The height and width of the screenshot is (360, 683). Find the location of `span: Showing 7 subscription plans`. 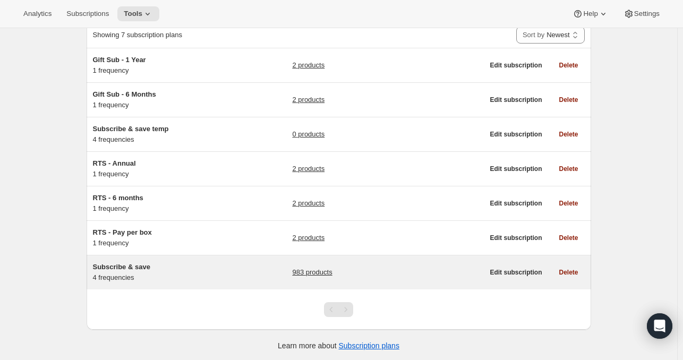

span: Showing 7 subscription plans is located at coordinates (138, 35).